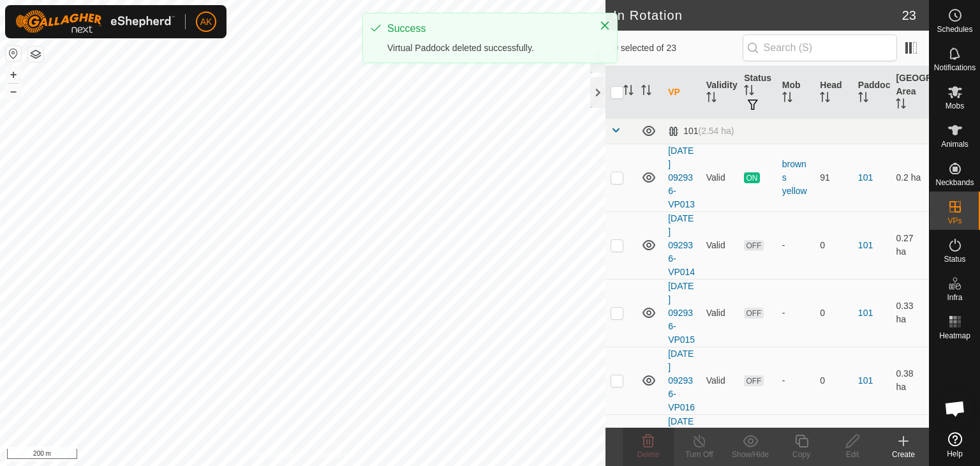 The width and height of the screenshot is (980, 466). What do you see at coordinates (605, 26) in the screenshot?
I see `button: Close` at bounding box center [605, 26].